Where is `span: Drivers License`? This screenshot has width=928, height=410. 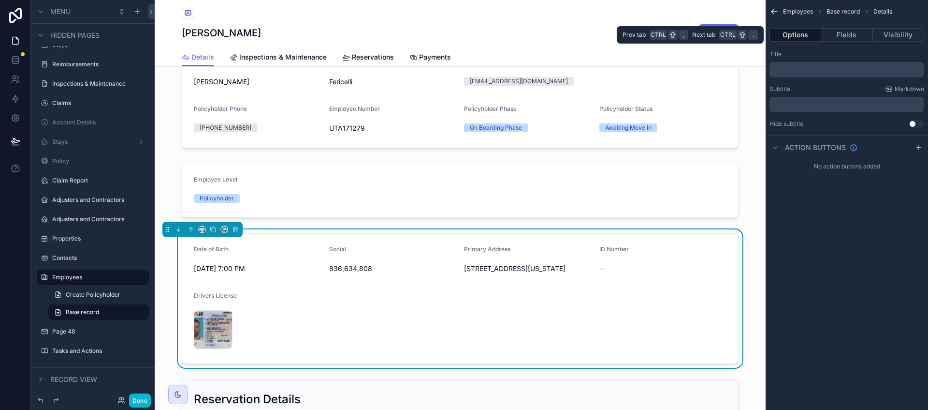
span: Drivers License is located at coordinates (215, 295).